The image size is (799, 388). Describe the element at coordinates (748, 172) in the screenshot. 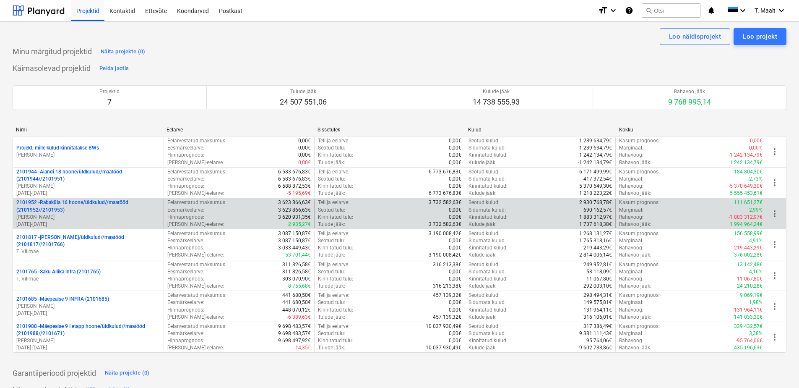

I see `p: 184 804,30€` at that location.